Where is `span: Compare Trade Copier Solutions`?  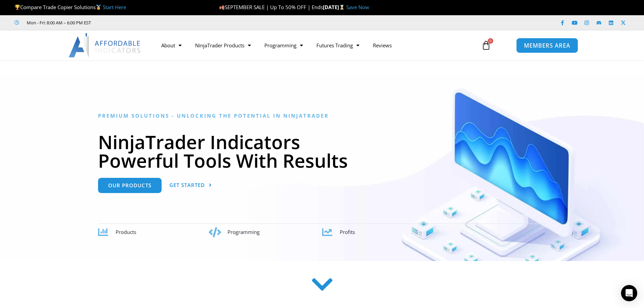
span: Compare Trade Copier Solutions is located at coordinates (70, 7).